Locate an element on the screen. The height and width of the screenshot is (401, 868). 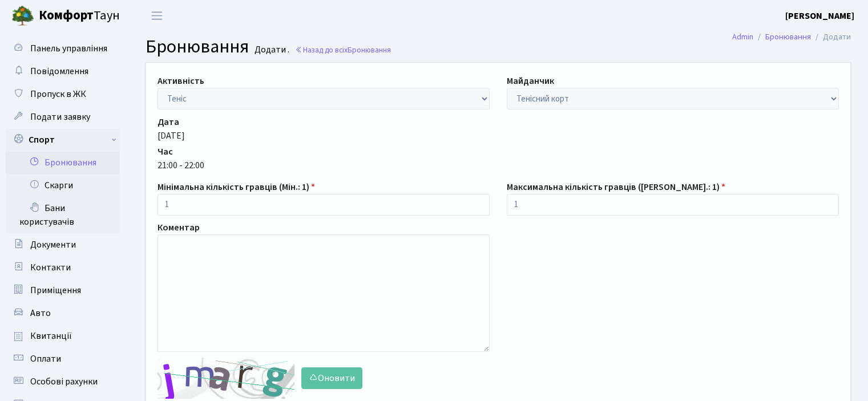
small: Додати . is located at coordinates (271, 50).